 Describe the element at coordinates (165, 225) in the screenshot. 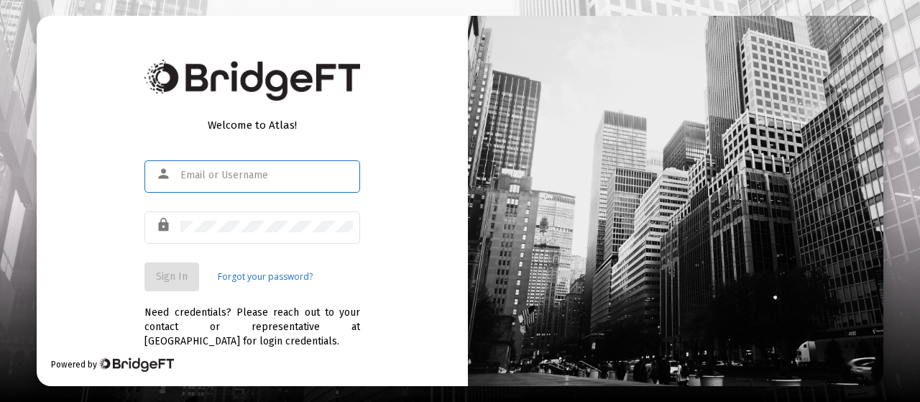

I see `mat-icon: lock` at that location.